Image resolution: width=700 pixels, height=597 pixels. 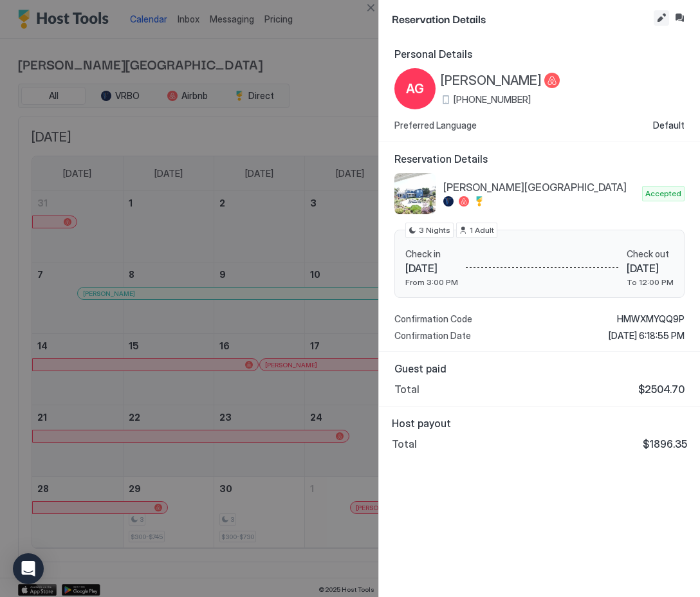 I want to click on span: Confirmation Date, so click(x=432, y=335).